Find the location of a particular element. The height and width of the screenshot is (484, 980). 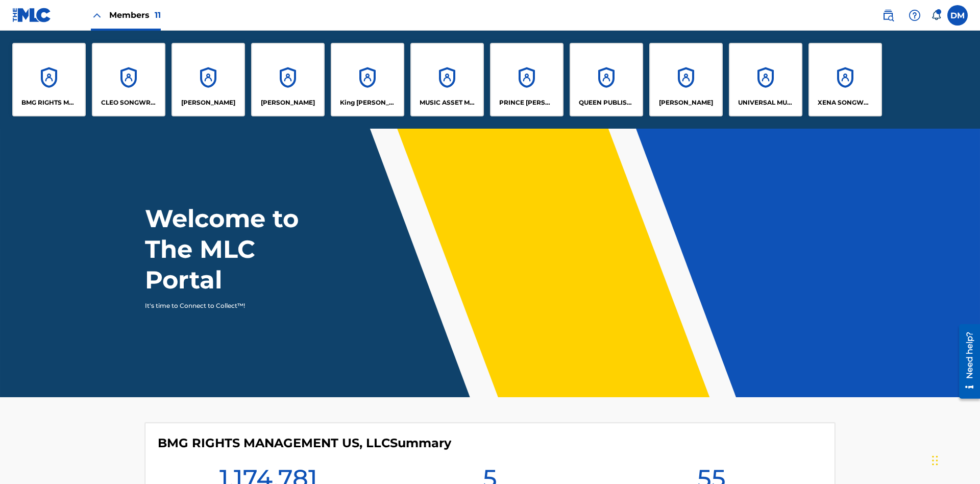

p: MUSIC ASSET MANAGEMENT (MAM) is located at coordinates (448, 102).